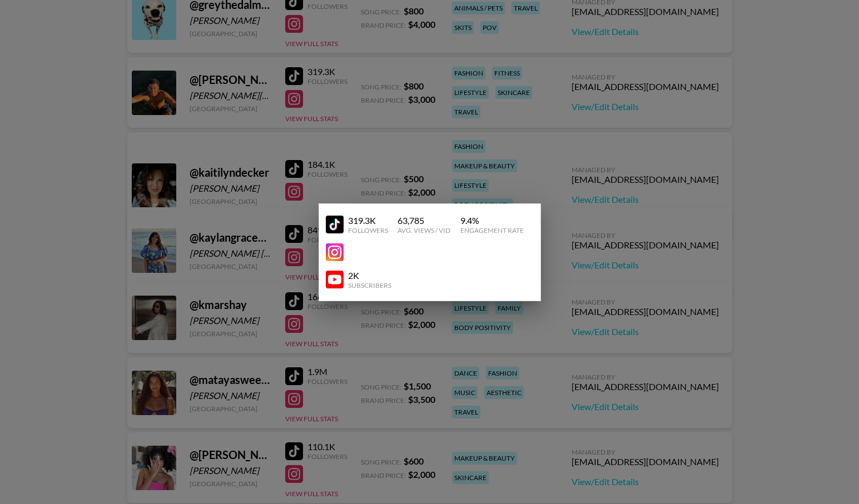 Image resolution: width=859 pixels, height=504 pixels. What do you see at coordinates (492, 230) in the screenshot?
I see `div: Engagement Rate` at bounding box center [492, 230].